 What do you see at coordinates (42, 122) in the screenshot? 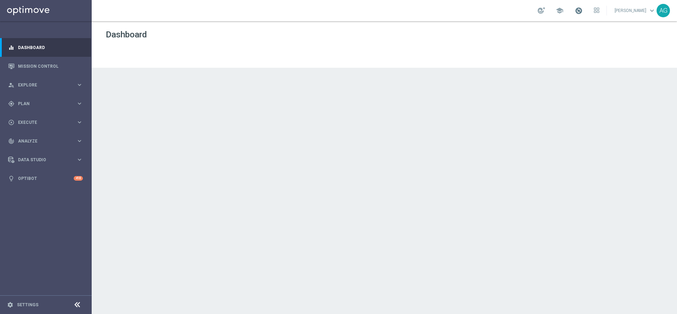
I see `div: Execute` at bounding box center [42, 122].